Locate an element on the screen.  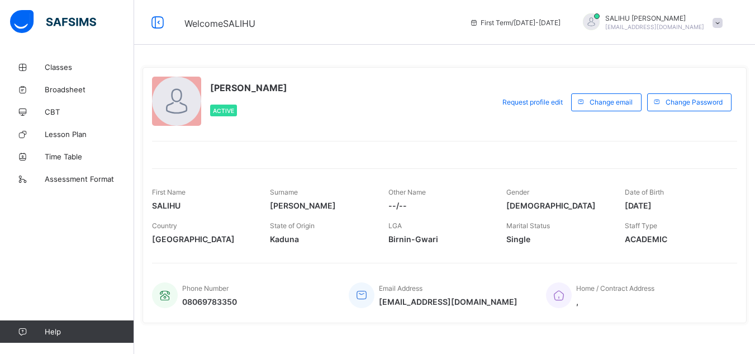
span: Home / Contract Address is located at coordinates (615, 288).